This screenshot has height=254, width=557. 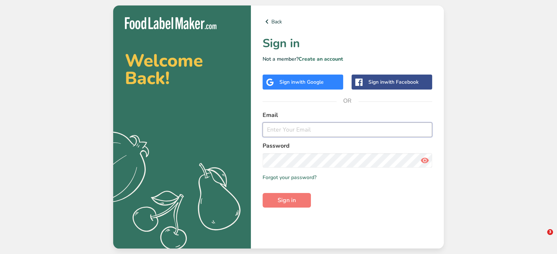 What do you see at coordinates (347, 130) in the screenshot?
I see `input: Enter Your Email` at bounding box center [347, 130].